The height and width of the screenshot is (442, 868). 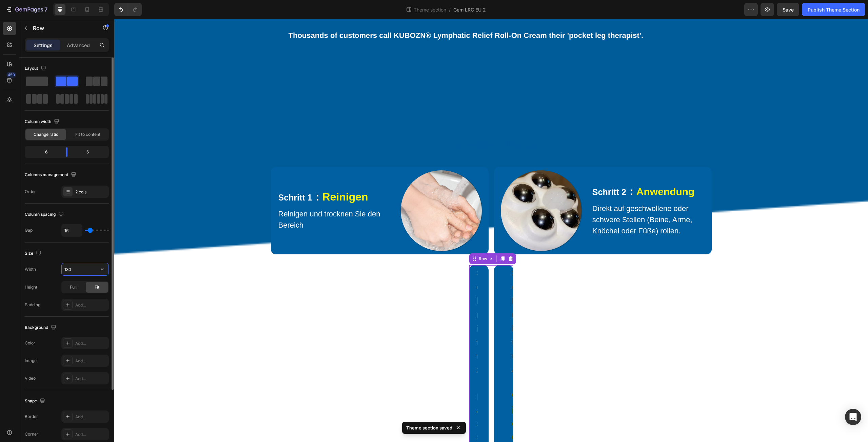 I want to click on div: Column spacing, so click(x=45, y=214).